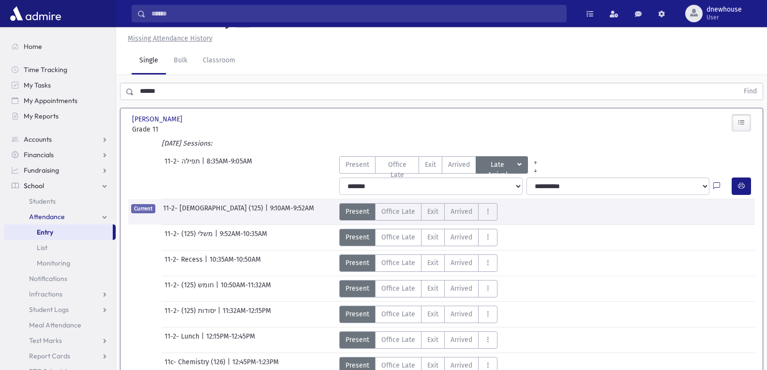  I want to click on span: 11-2- יסודות (125), so click(191, 315).